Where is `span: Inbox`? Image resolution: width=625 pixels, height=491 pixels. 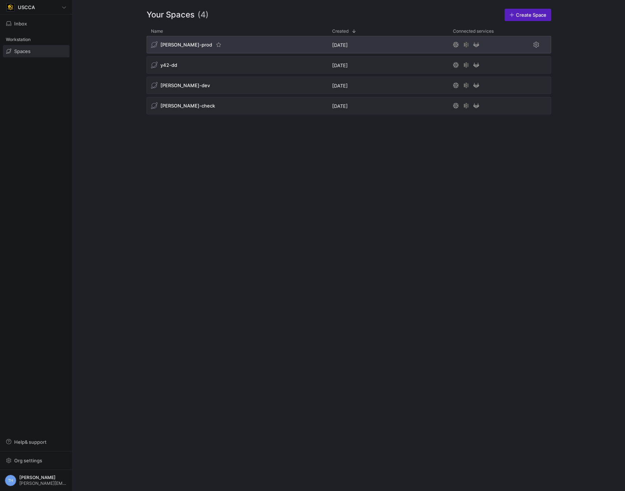
span: Inbox is located at coordinates (20, 24).